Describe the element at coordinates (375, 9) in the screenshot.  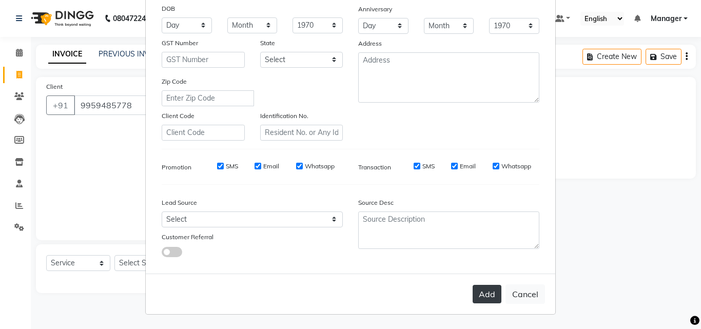
I see `label: Anniversary` at that location.